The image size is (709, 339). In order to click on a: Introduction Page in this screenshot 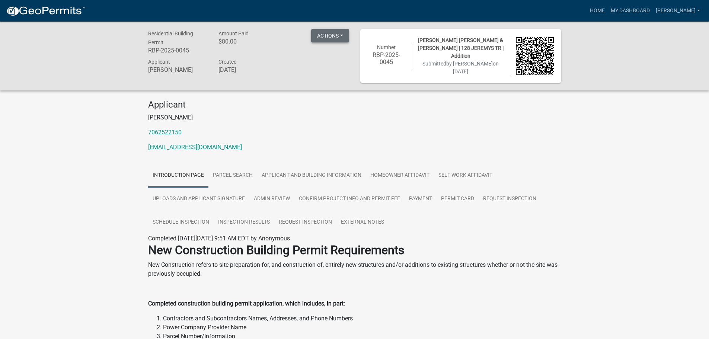, I will do `click(178, 176)`.